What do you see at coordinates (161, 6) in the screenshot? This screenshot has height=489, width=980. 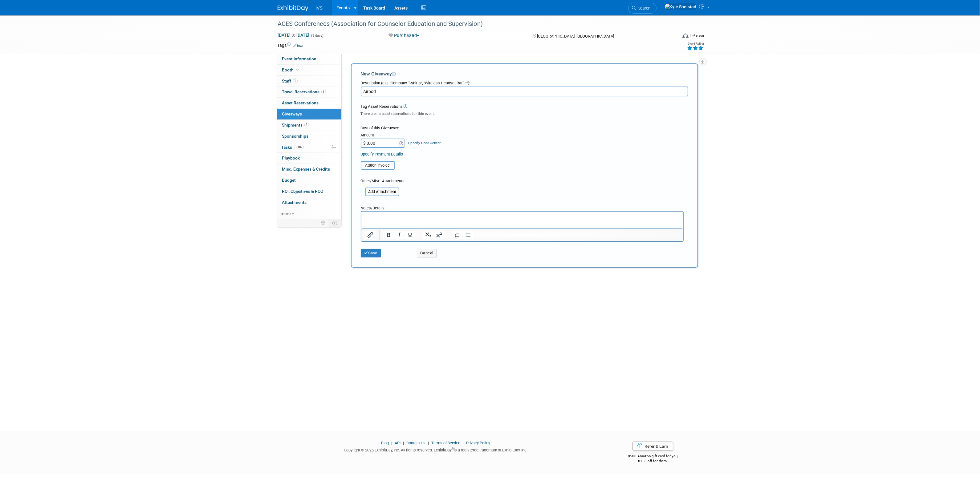 I see `body: Rich Text Area. Press ALT-0 for help.` at bounding box center [161, 6].